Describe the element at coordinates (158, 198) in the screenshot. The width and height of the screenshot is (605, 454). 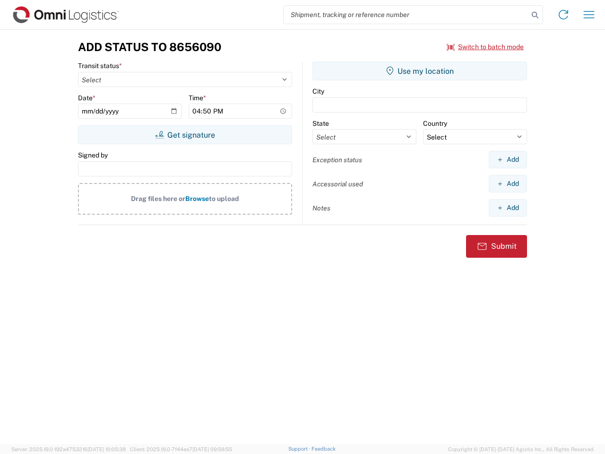
I see `span: Drag files here or` at that location.